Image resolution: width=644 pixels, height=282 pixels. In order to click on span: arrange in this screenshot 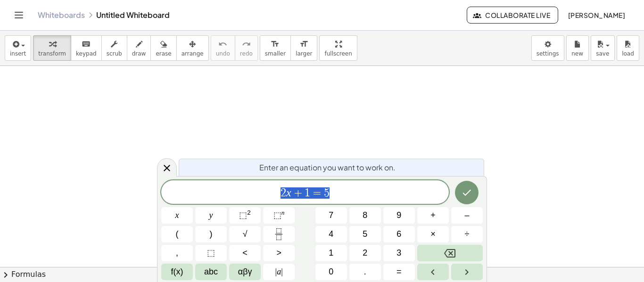, I will do `click(192, 54)`.